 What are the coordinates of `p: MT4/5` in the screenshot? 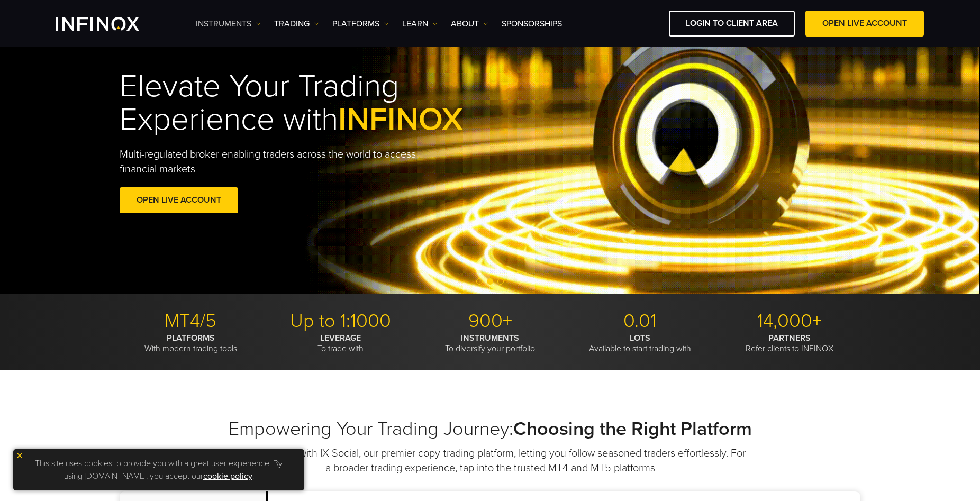 It's located at (191, 322).